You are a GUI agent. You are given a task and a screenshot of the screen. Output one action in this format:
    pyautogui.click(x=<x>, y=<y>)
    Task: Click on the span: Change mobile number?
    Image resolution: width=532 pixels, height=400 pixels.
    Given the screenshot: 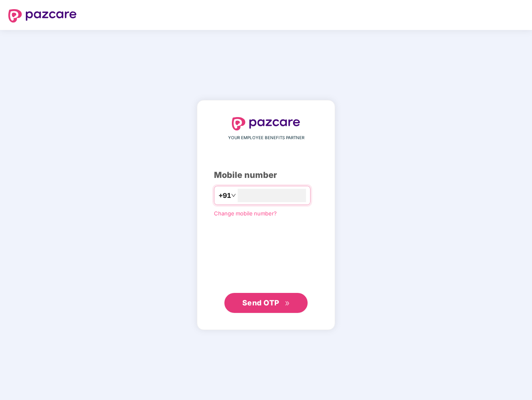 What is the action you would take?
    pyautogui.click(x=245, y=213)
    